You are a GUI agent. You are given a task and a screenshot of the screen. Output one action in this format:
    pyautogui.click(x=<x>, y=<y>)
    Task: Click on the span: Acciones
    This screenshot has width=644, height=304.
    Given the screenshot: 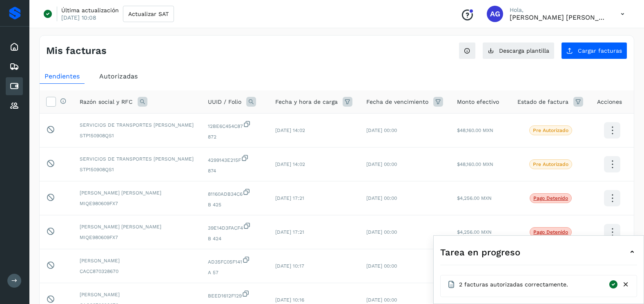 What is the action you would take?
    pyautogui.click(x=610, y=102)
    